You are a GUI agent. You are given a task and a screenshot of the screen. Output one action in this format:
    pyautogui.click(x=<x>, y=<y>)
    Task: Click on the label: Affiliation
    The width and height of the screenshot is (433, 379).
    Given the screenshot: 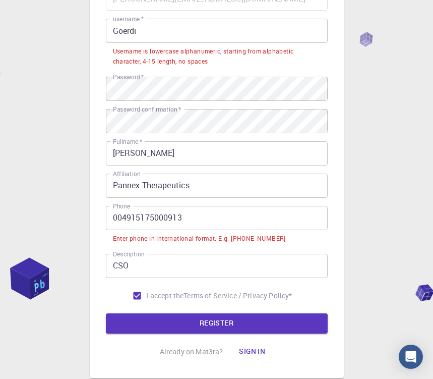 What is the action you would take?
    pyautogui.click(x=127, y=174)
    